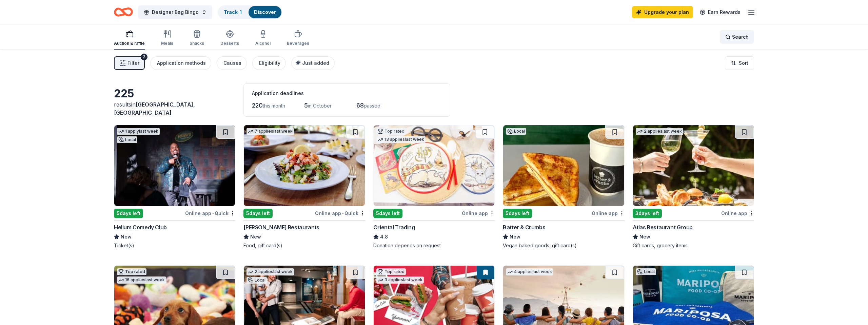 The width and height of the screenshot is (868, 325). Describe the element at coordinates (298, 38) in the screenshot. I see `button: Beverages` at that location.